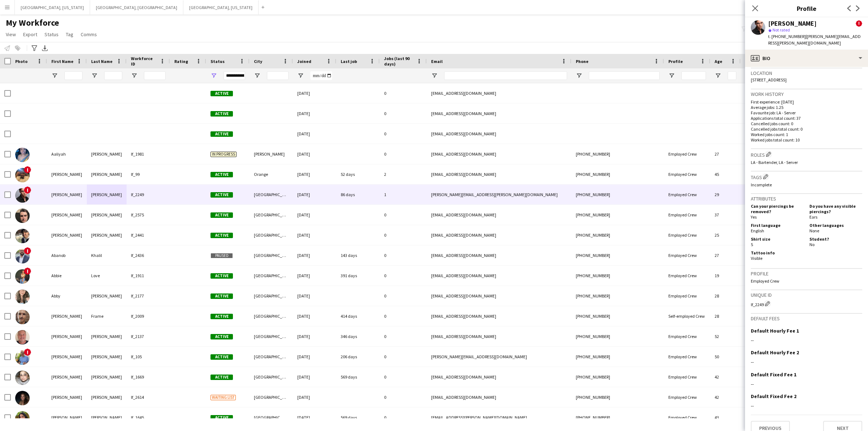 The image size is (868, 431). What do you see at coordinates (806, 281) in the screenshot?
I see `p: Employed Crew` at bounding box center [806, 281].